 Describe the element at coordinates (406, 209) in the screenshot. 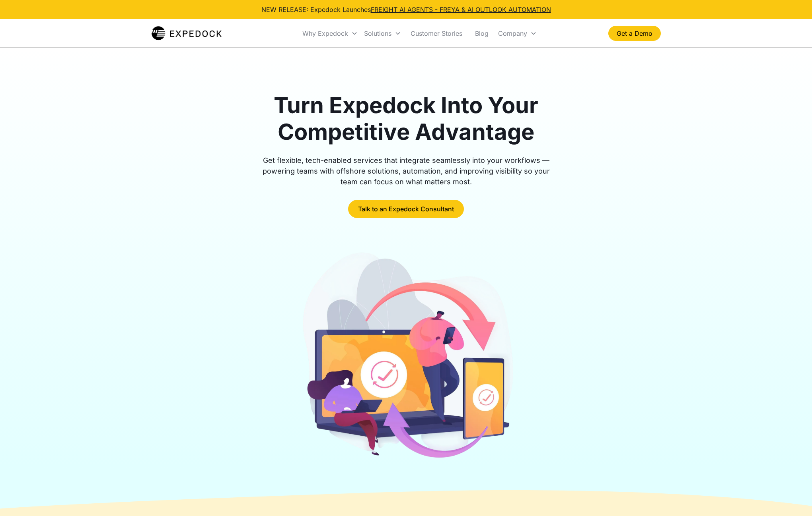

I see `a: Talk to an Expedock Consultant` at that location.